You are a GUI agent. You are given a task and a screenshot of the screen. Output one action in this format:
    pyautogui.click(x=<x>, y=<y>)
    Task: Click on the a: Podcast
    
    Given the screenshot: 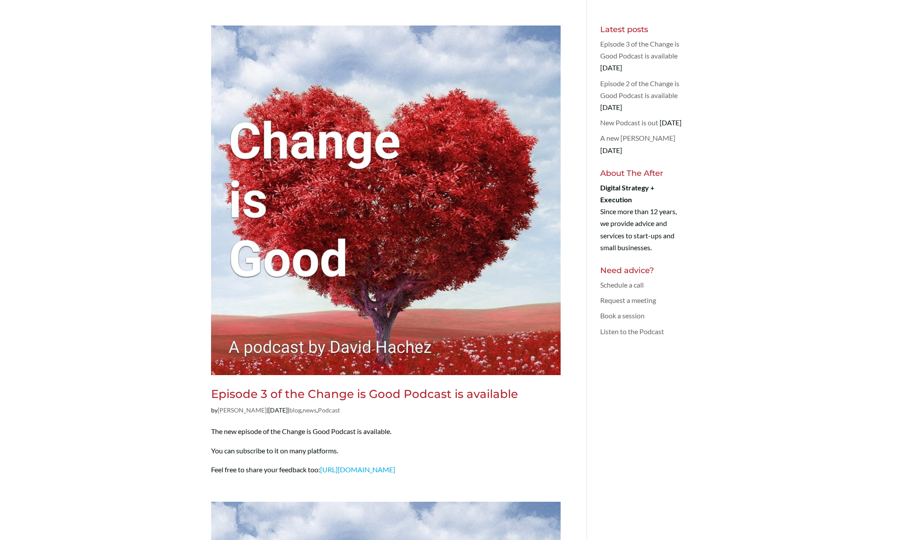 What is the action you would take?
    pyautogui.click(x=329, y=410)
    